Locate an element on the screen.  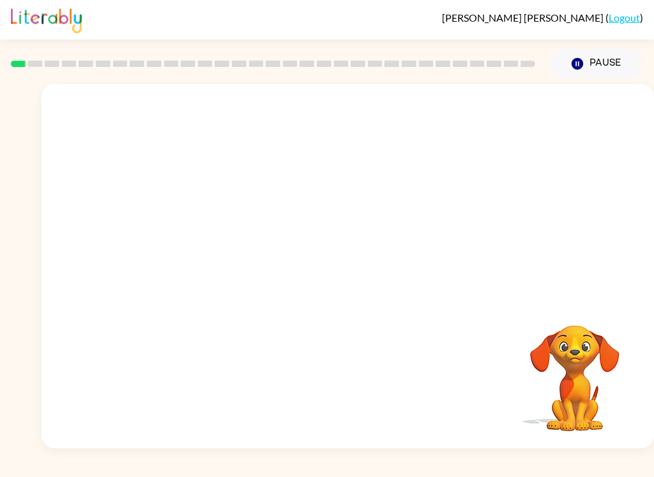
video: Your browser must support playing .mp4 files to use Literably. Please try using another browser. is located at coordinates (575, 370).